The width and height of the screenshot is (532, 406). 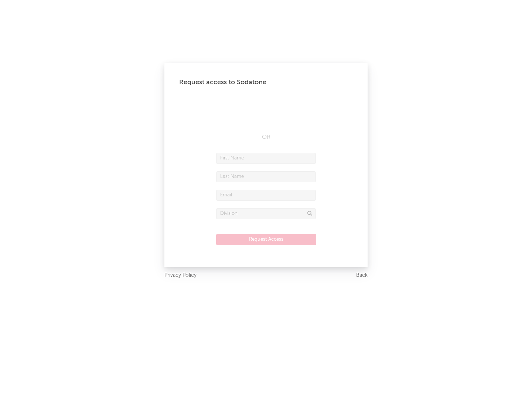 What do you see at coordinates (266, 82) in the screenshot?
I see `div: Request access to Sodatone` at bounding box center [266, 82].